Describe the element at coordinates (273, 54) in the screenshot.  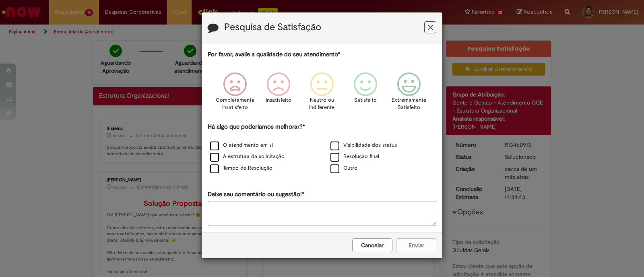
I see `label: Por favor, avalie a qualidade do seu atendimento*` at that location.